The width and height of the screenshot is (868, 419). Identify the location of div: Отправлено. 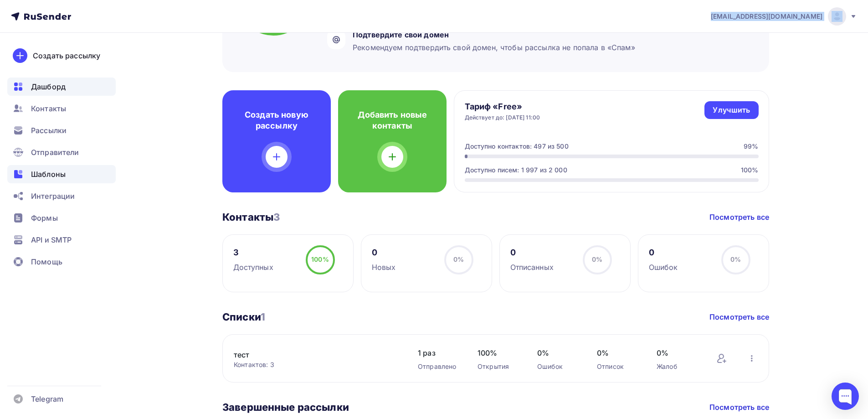
(438, 366).